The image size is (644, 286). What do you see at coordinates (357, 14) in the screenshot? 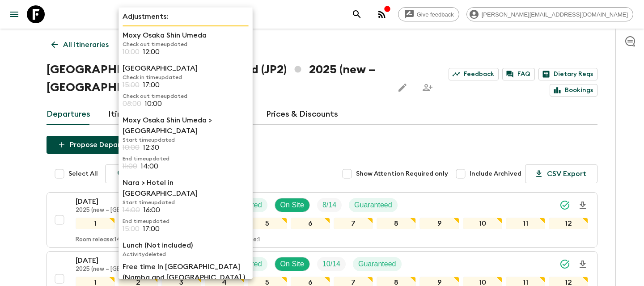
I see `button: search adventures` at bounding box center [357, 14].